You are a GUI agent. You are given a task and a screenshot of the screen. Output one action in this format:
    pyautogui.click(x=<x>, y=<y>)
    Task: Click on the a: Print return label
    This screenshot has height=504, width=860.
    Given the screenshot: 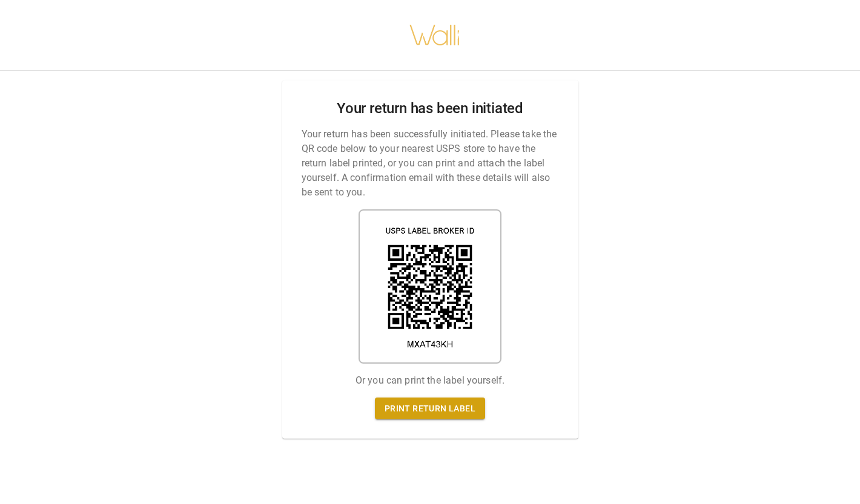 What is the action you would take?
    pyautogui.click(x=430, y=408)
    